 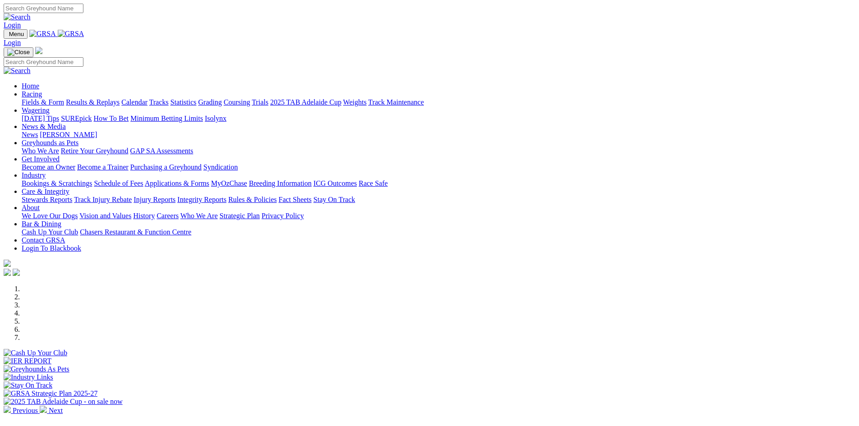 I want to click on a: Tracks, so click(x=159, y=102).